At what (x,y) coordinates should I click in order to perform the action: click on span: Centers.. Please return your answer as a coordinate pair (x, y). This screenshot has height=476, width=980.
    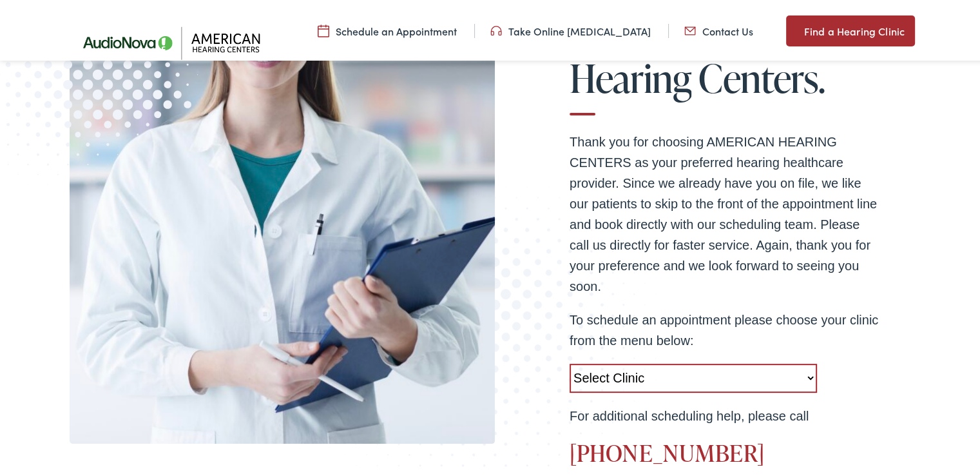
    Looking at the image, I should click on (761, 76).